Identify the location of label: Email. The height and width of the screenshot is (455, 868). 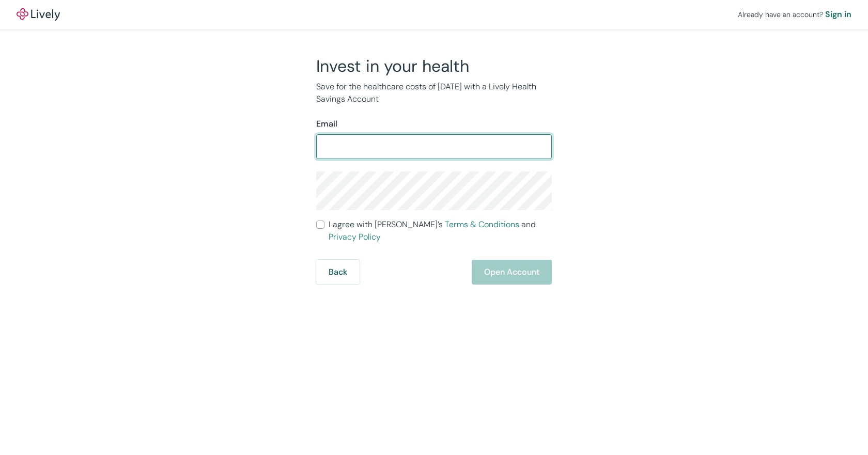
(326, 124).